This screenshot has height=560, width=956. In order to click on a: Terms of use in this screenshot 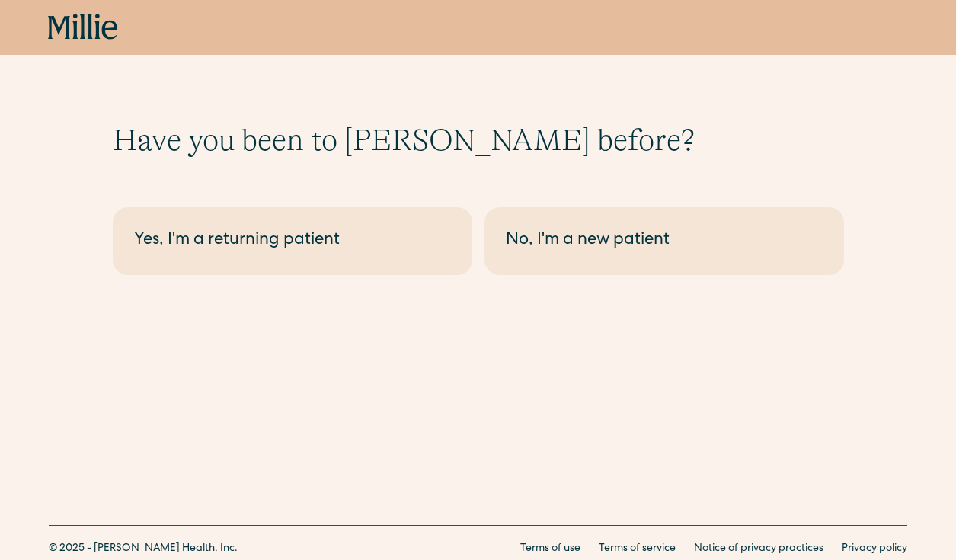, I will do `click(550, 548)`.